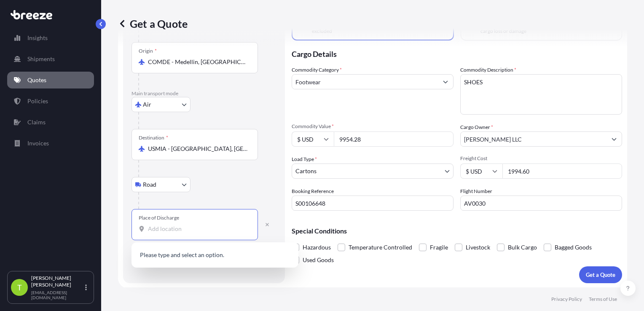 Image resolution: width=644 pixels, height=311 pixels. Describe the element at coordinates (567, 299) in the screenshot. I see `p: Privacy Policy` at that location.